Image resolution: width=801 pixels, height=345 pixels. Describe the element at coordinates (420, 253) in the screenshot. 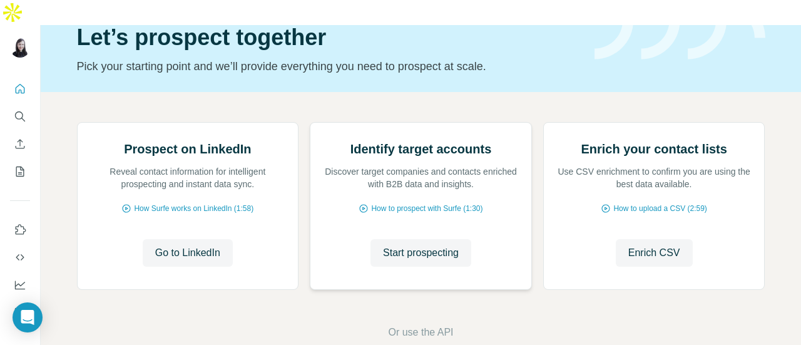

I see `span: Start prospecting` at that location.